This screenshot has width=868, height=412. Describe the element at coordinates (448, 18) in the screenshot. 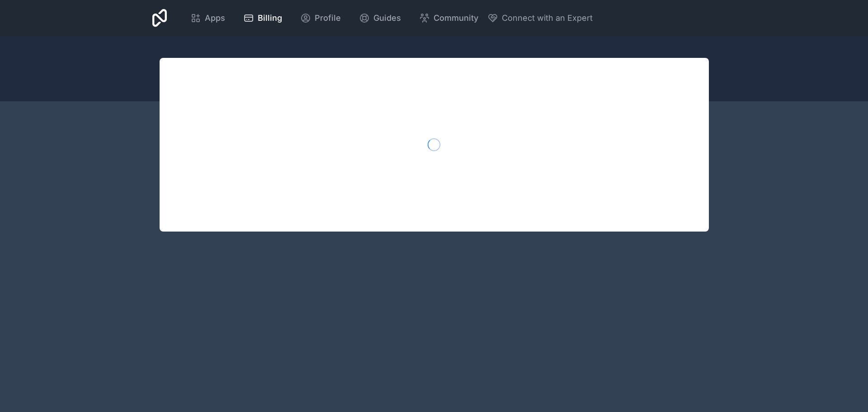

I see `a: Community` at that location.